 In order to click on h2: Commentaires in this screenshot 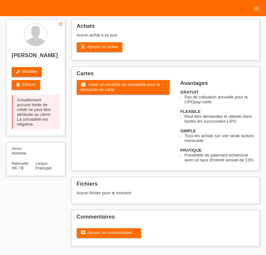, I will do `click(165, 219)`.